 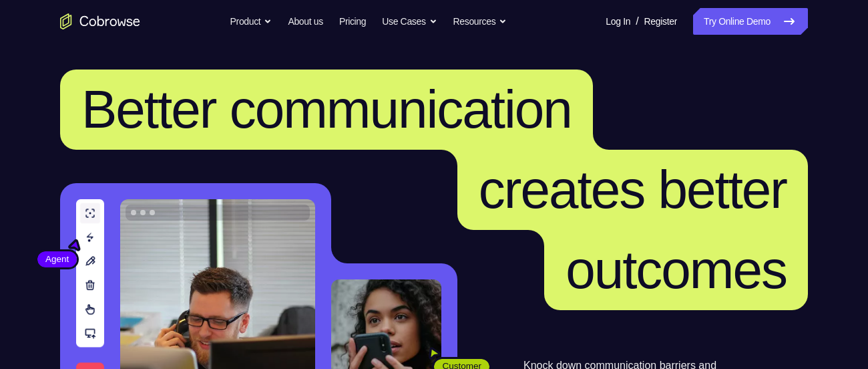 What do you see at coordinates (676, 269) in the screenshot?
I see `span: outcomes` at bounding box center [676, 269].